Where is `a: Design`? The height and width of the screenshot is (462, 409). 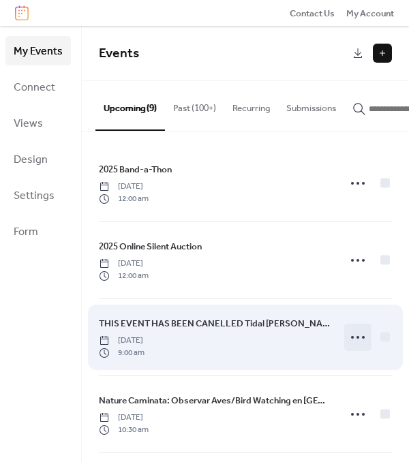 a: Design is located at coordinates (38, 159).